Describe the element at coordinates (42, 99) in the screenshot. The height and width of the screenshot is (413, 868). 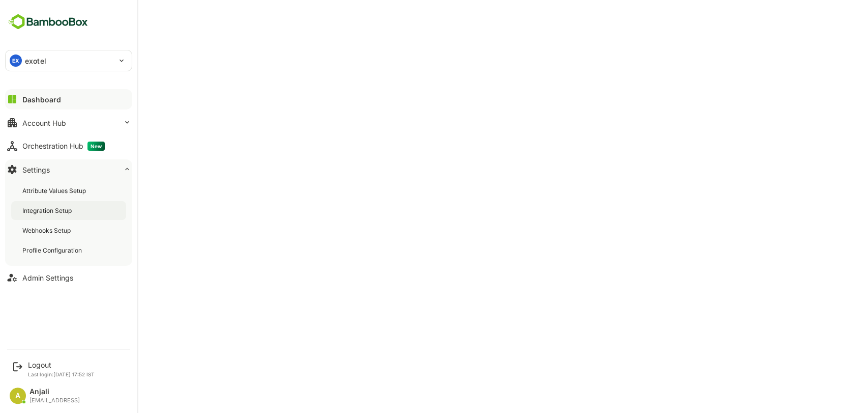
I see `div: Dashboard` at that location.